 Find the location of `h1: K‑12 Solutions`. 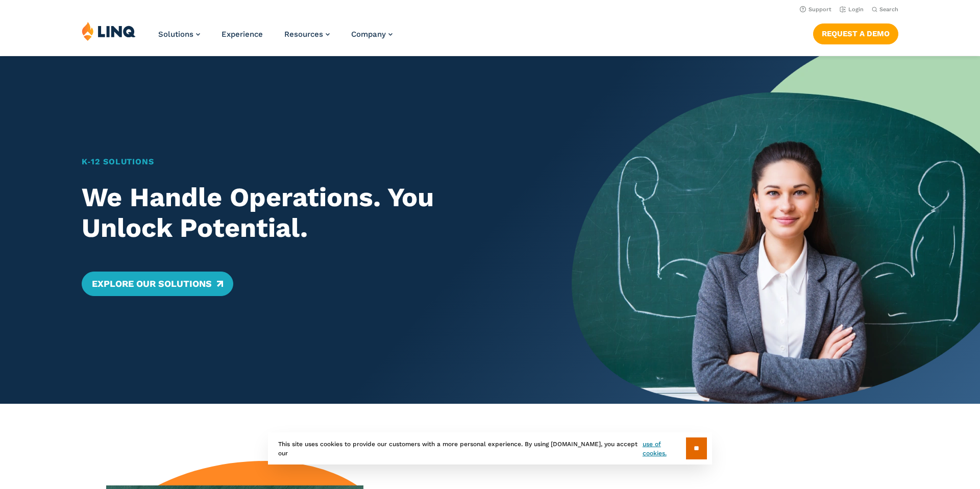

h1: K‑12 Solutions is located at coordinates (307, 162).